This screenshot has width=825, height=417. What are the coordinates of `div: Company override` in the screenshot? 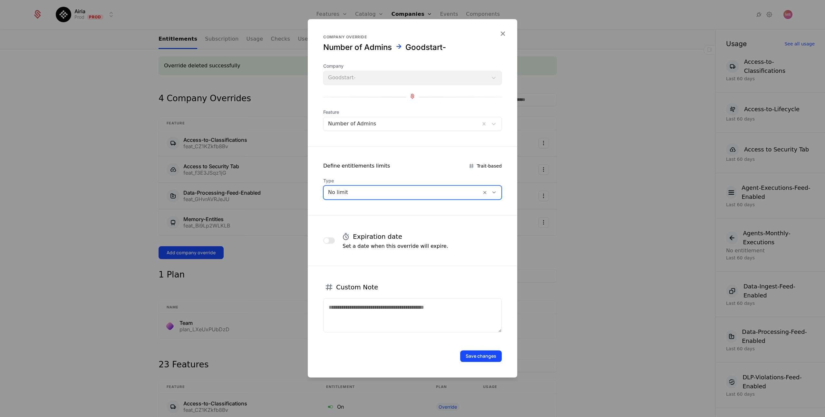 It's located at (413, 37).